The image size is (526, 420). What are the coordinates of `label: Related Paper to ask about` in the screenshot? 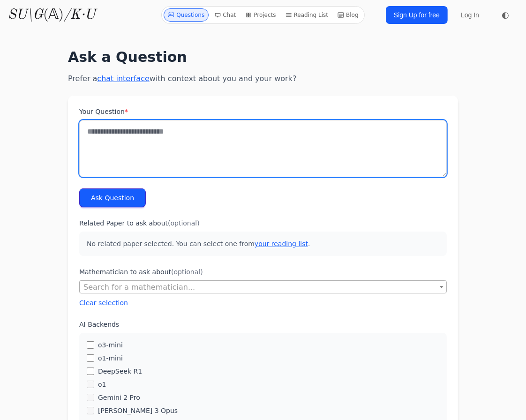 It's located at (263, 223).